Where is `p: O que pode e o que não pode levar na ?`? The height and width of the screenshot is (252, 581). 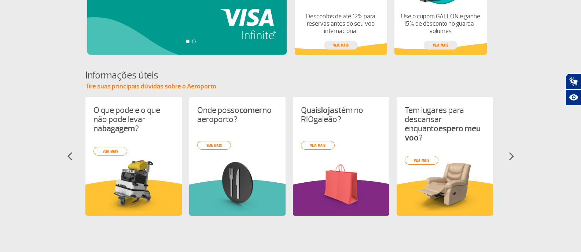
p: O que pode e o que não pode levar na ? is located at coordinates (134, 119).